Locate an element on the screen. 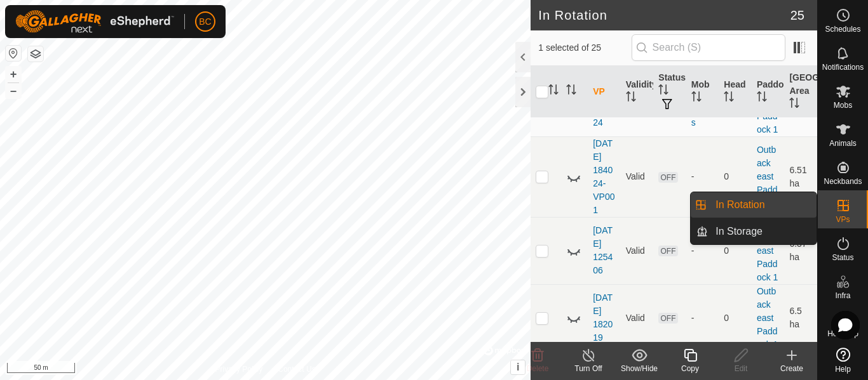  th: Status is located at coordinates (670, 92).